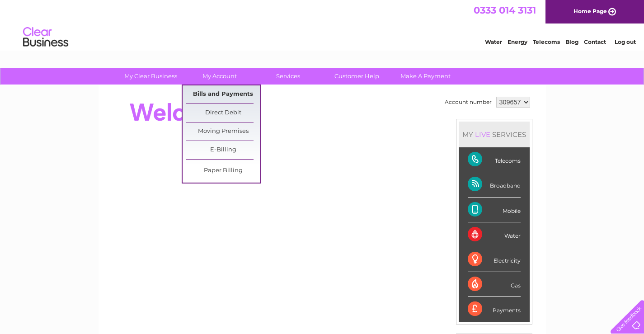 Image resolution: width=644 pixels, height=334 pixels. Describe the element at coordinates (572, 42) in the screenshot. I see `a: Blog` at that location.